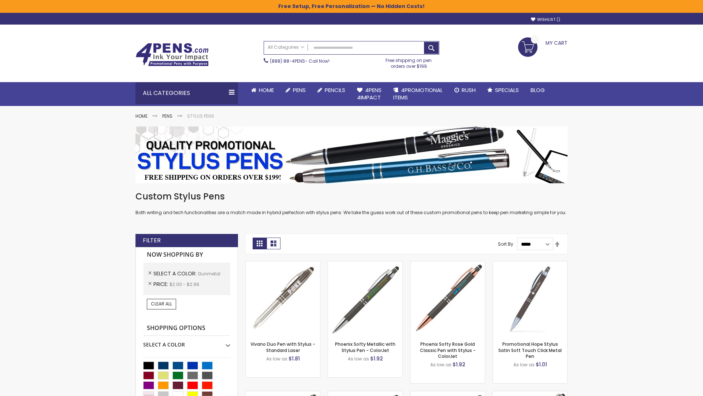 Image resolution: width=703 pixels, height=396 pixels. I want to click on span: Pens, so click(299, 90).